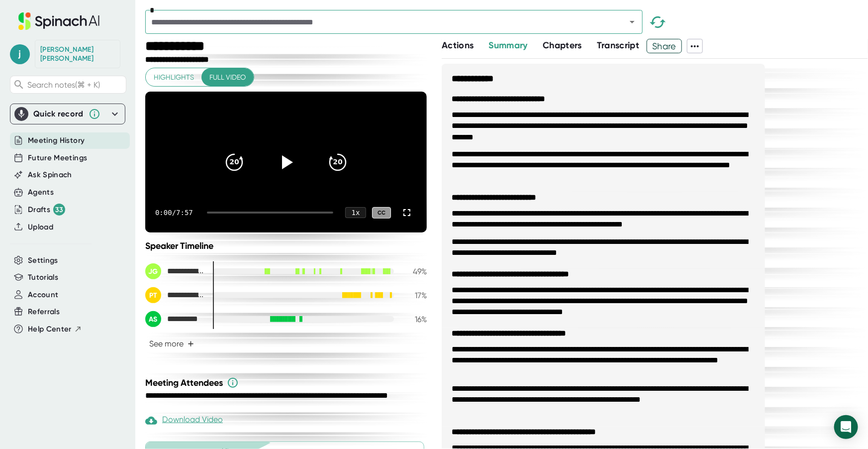  I want to click on span: Share, so click(664, 46).